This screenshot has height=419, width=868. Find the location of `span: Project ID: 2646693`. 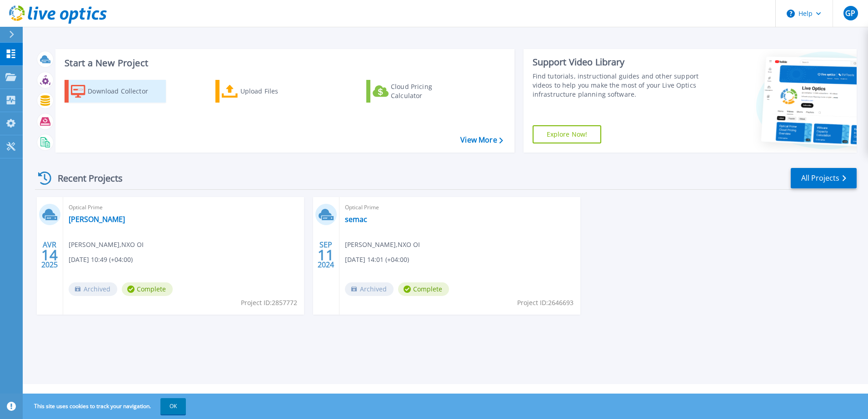

span: Project ID: 2646693 is located at coordinates (546, 303).